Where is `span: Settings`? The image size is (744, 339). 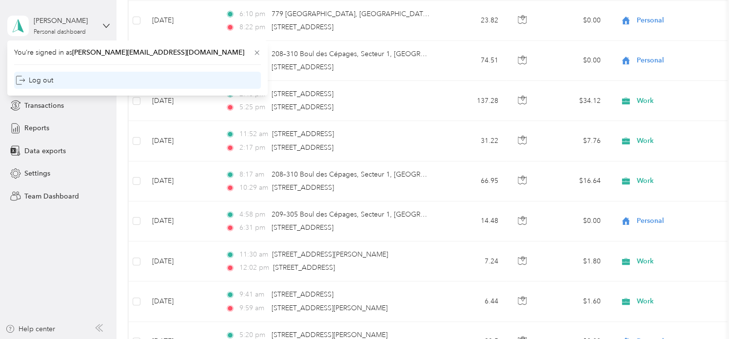 span: Settings is located at coordinates (37, 173).